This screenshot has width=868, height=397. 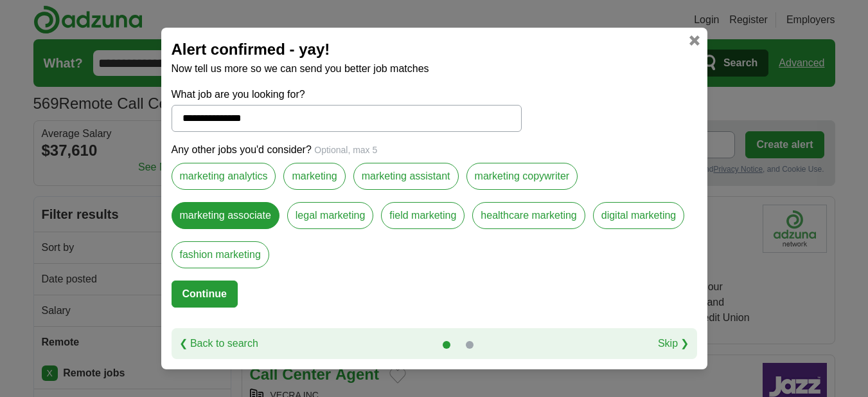 What do you see at coordinates (522, 176) in the screenshot?
I see `label: marketing copywriter` at bounding box center [522, 176].